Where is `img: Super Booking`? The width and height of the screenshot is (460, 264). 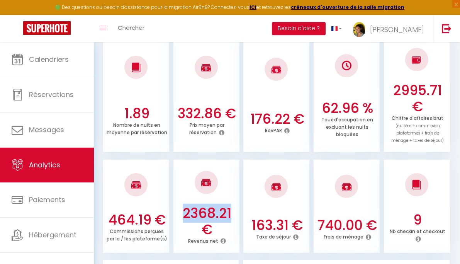
img: Super Booking is located at coordinates (47, 28).